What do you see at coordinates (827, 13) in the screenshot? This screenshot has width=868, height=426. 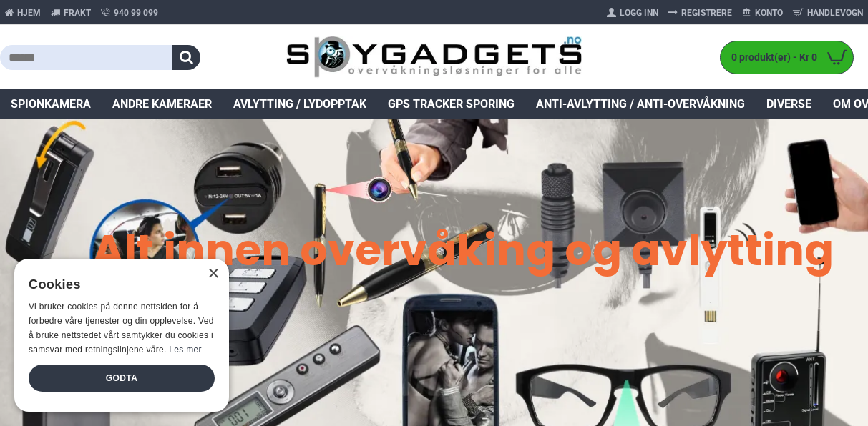 I see `a: Handlevogn` at bounding box center [827, 13].